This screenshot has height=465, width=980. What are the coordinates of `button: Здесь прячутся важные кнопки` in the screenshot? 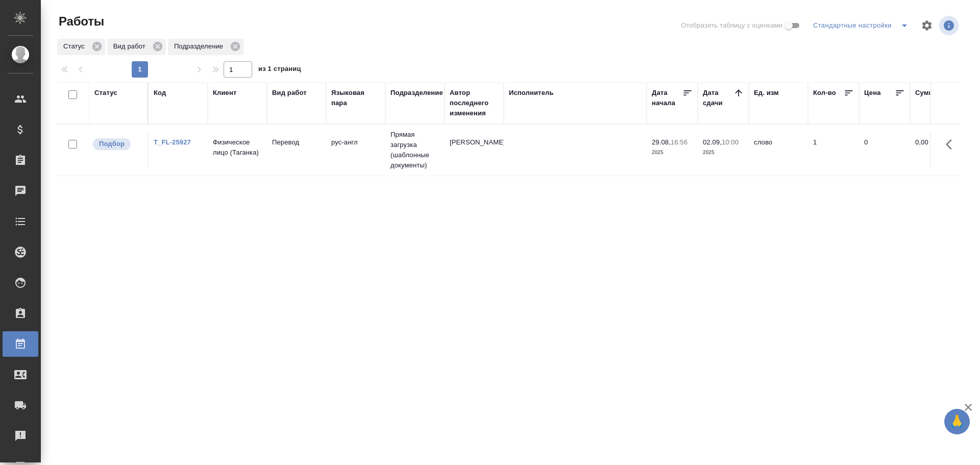 It's located at (952, 144).